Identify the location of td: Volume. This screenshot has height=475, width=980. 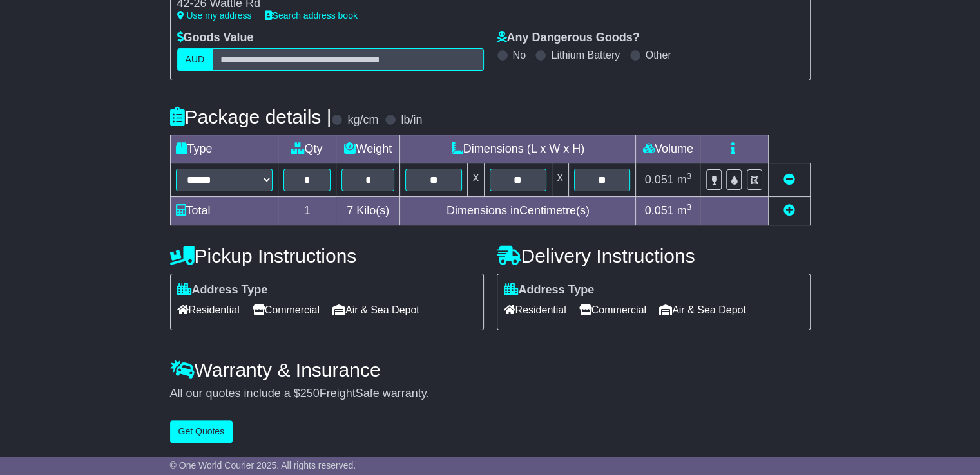
(668, 149).